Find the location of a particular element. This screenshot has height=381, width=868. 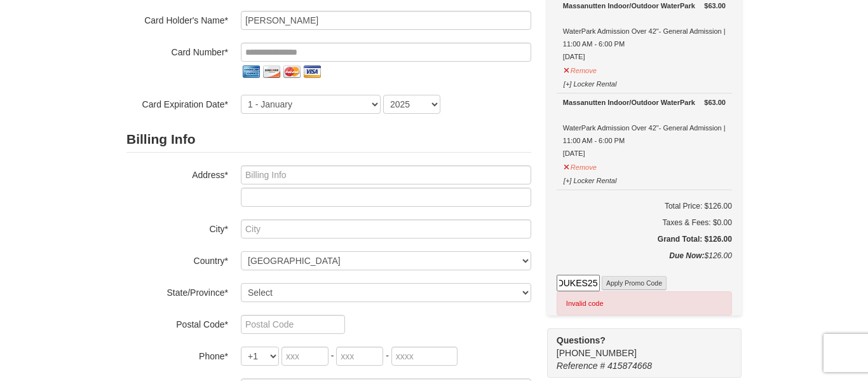

label: State/Province* is located at coordinates (178, 291).